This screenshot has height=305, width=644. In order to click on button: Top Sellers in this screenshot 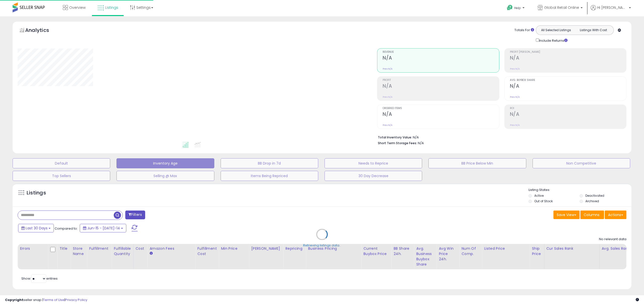, I will do `click(61, 176)`.